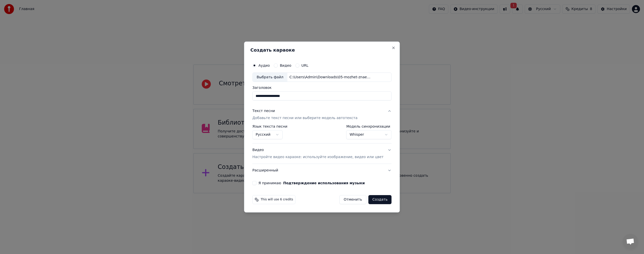 The height and width of the screenshot is (254, 644). Describe the element at coordinates (322, 154) in the screenshot. I see `button: ВидеоНастройте видео караоке: используйте изображение, видео или цвет` at that location.